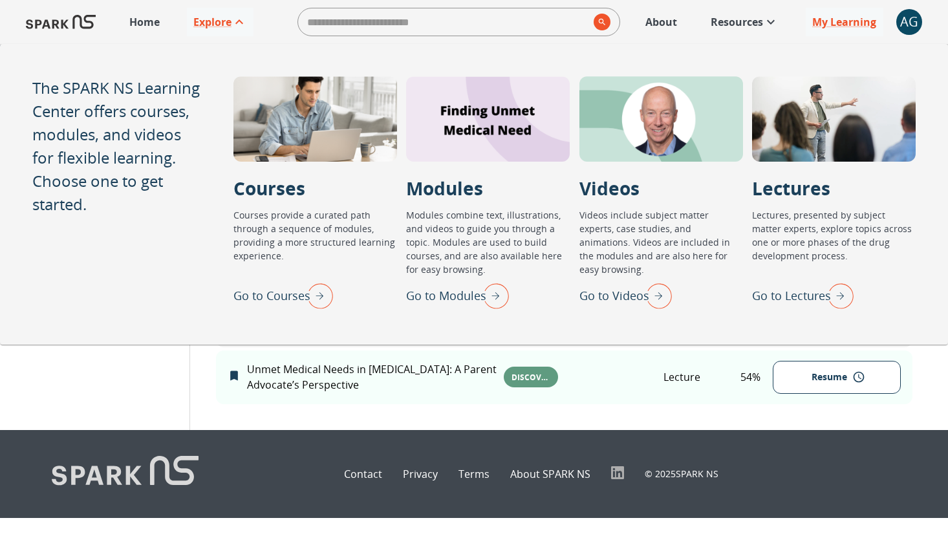 The image size is (948, 560). What do you see at coordinates (695, 377) in the screenshot?
I see `p: Lecture` at bounding box center [695, 377].